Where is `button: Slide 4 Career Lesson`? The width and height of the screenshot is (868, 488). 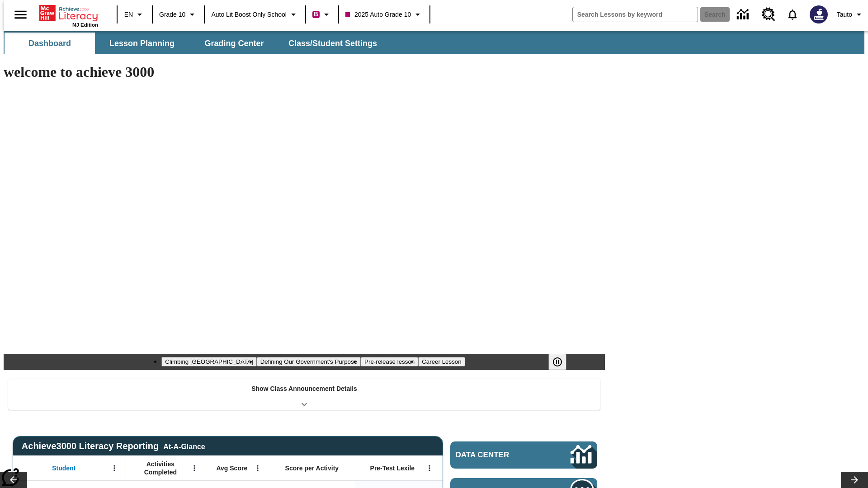 button: Slide 4 Career Lesson is located at coordinates (441, 362).